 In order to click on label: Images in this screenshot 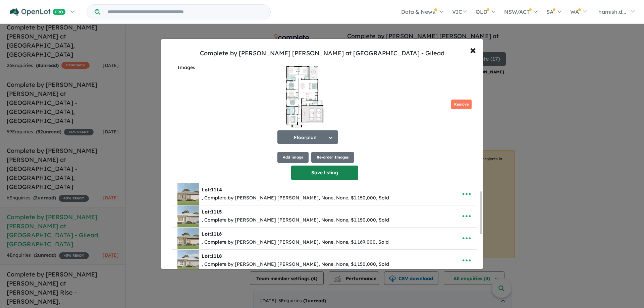, I will do `click(226, 68)`.